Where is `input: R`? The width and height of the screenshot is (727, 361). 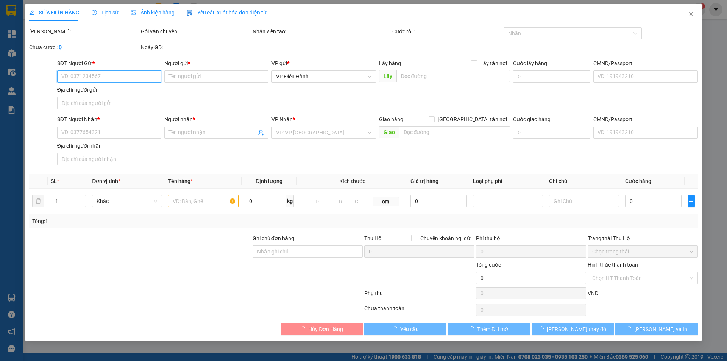
input: R is located at coordinates (340, 201).